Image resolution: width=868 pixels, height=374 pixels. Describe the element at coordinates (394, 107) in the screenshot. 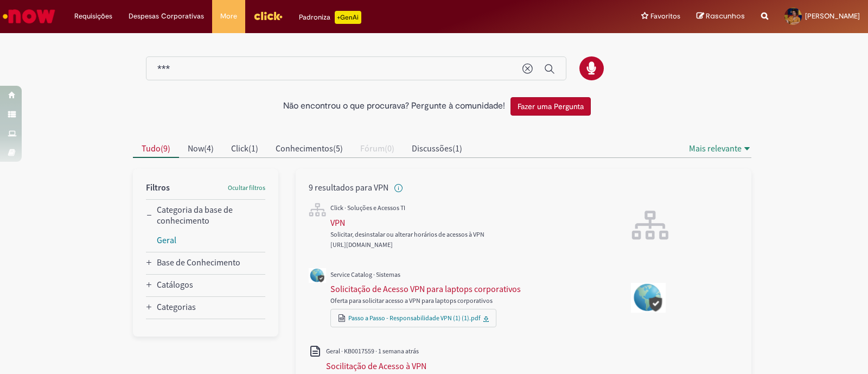

I see `h2: Não encontrou o que procurava? Pergunte à comunidade!` at that location.